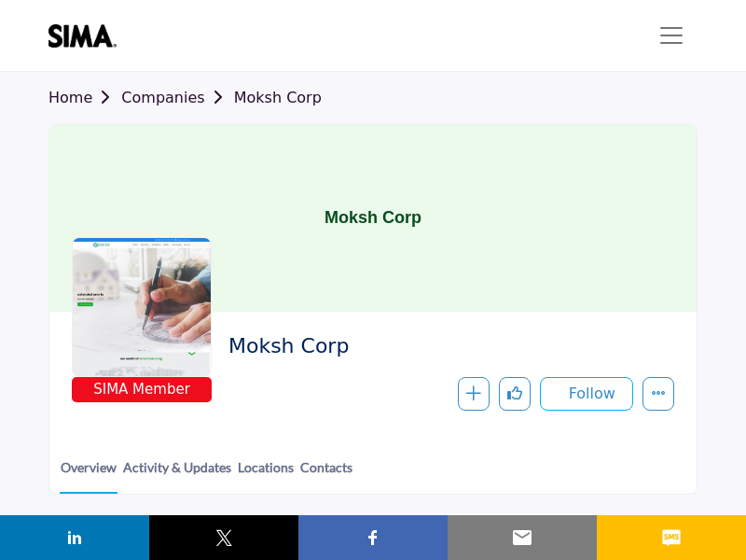 The height and width of the screenshot is (560, 746). I want to click on img: twitter sharing button, so click(224, 537).